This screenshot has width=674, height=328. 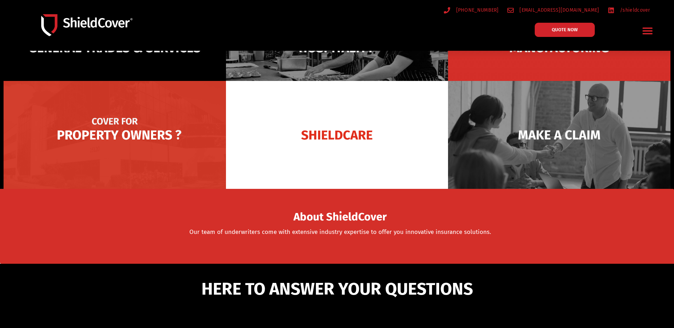 I want to click on a: Our team of underwriters come with extensive industry expertise to offer you innovative insurance..., so click(x=340, y=232).